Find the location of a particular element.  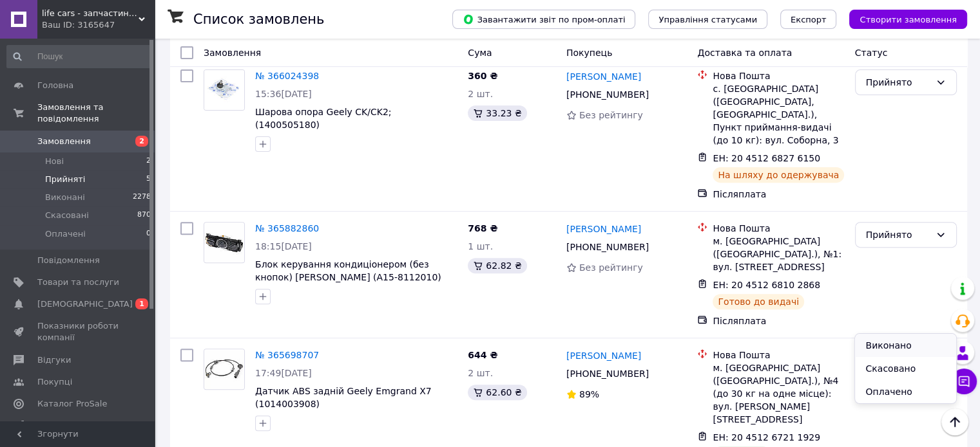

span: 5 is located at coordinates (148, 180).